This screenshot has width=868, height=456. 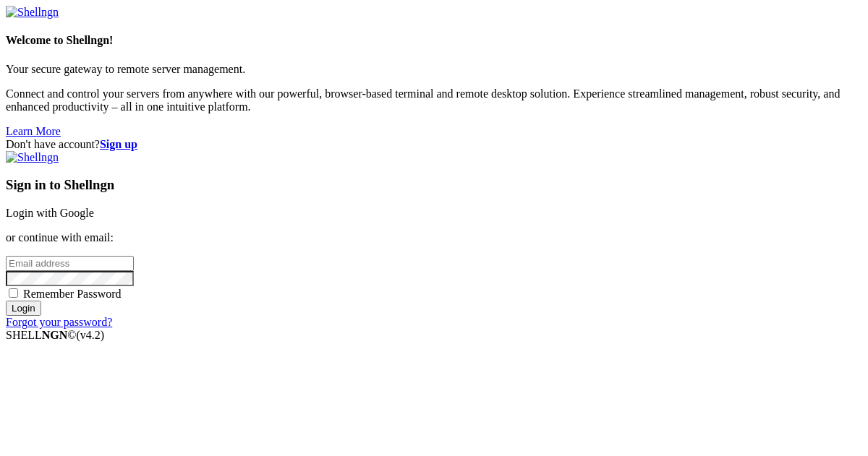 I want to click on p: or continue with email:, so click(x=434, y=238).